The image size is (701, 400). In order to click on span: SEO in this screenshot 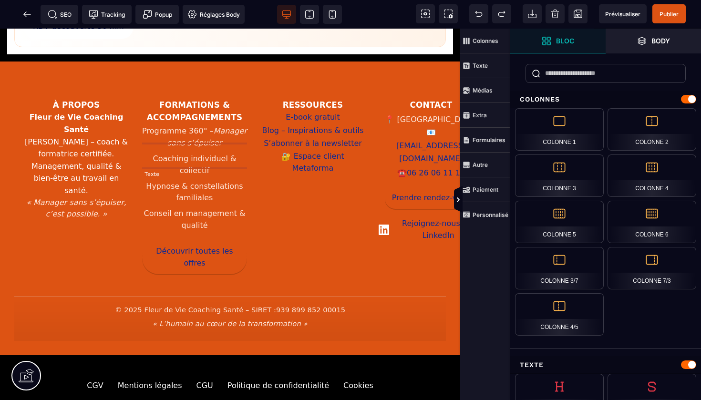, I will do `click(60, 14)`.